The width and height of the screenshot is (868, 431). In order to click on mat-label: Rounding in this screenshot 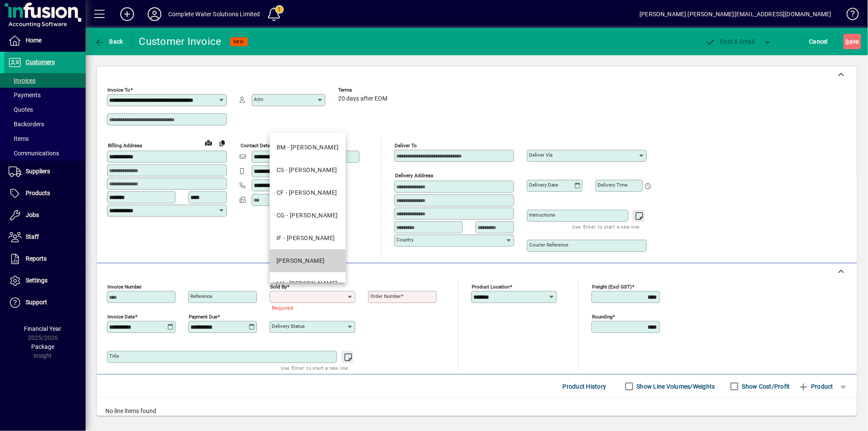, I will do `click(603, 317)`.